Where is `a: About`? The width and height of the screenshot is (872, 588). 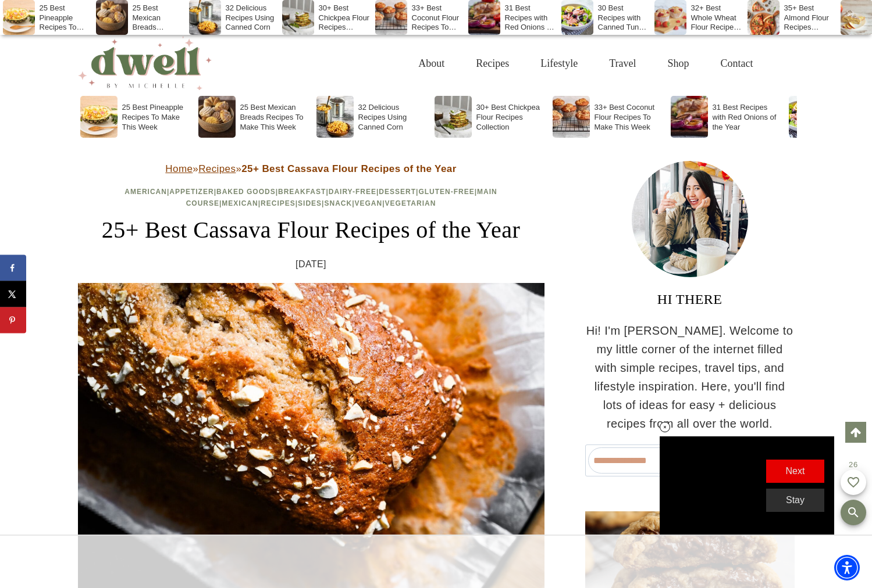 a: About is located at coordinates (431, 64).